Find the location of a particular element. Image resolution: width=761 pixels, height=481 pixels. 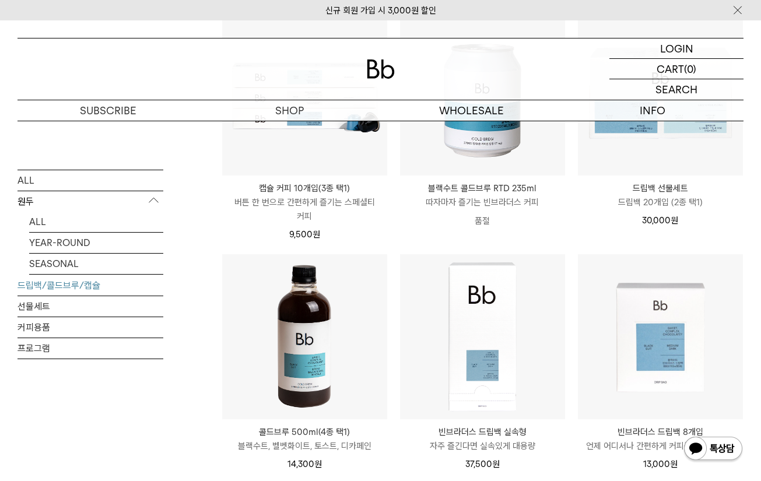

img: 빈브라더스 드립백 8개입 is located at coordinates (660, 336).